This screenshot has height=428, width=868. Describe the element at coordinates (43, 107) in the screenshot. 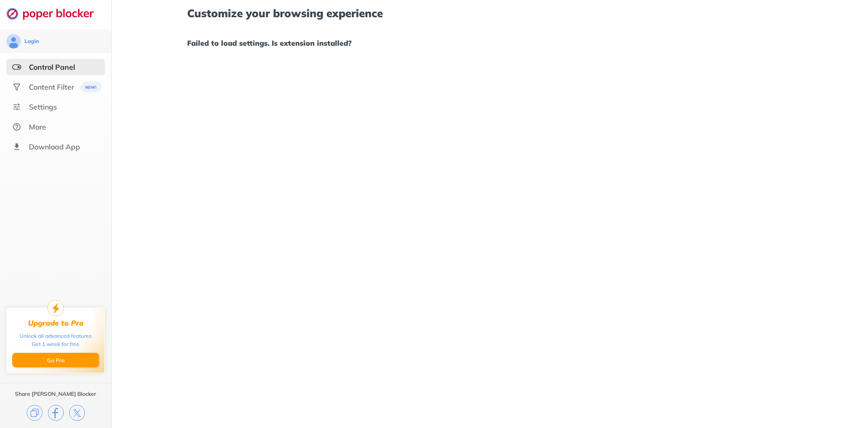

I see `div: Settings` at that location.